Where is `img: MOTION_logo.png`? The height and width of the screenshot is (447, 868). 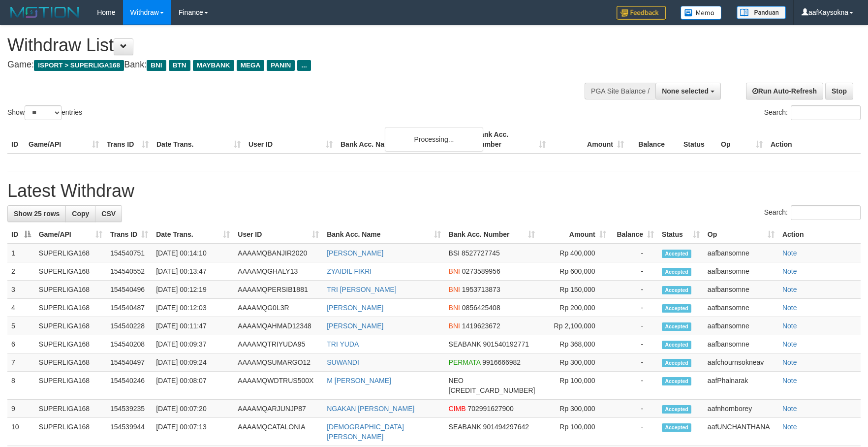 img: MOTION_logo.png is located at coordinates (45, 12).